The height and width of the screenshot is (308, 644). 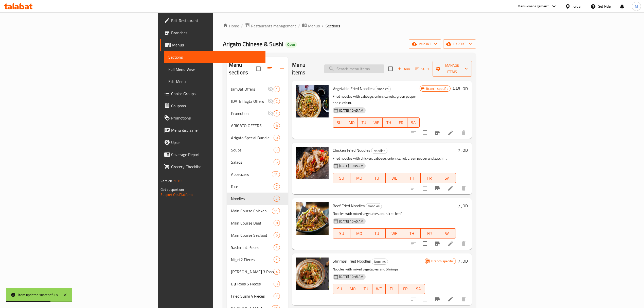 I want to click on div: Sashimi 4 Pieces4, so click(x=257, y=247).